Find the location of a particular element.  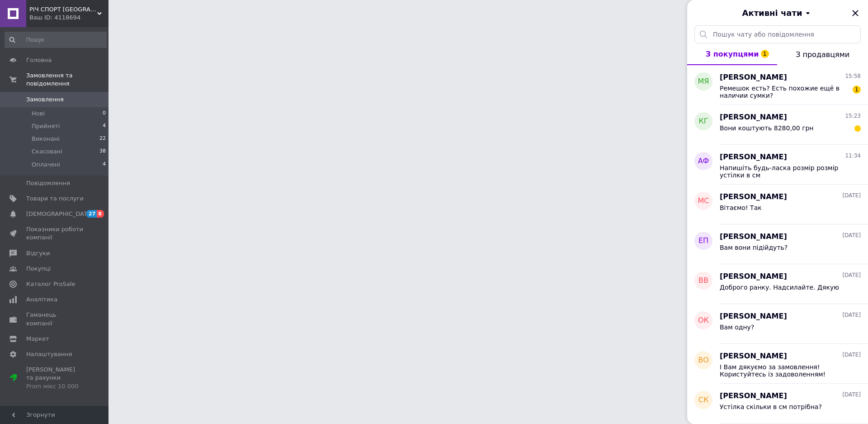

span: АФ is located at coordinates (703, 161).